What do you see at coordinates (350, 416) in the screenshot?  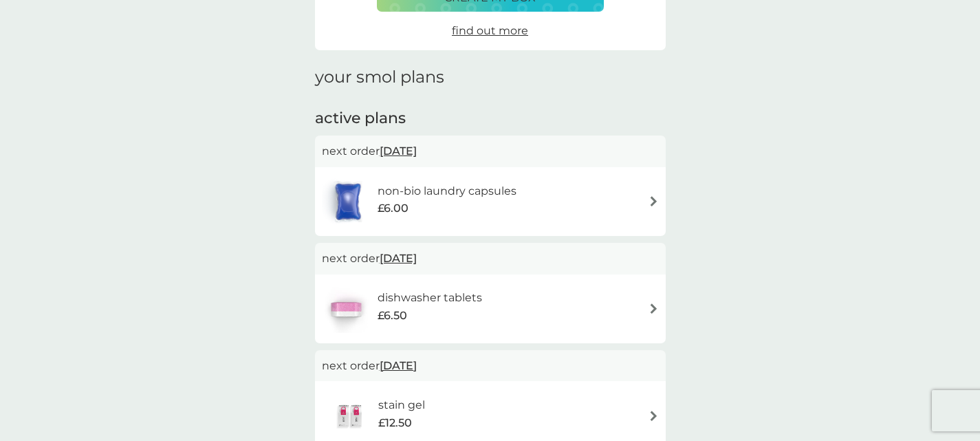 I see `img: stain gel` at bounding box center [350, 416].